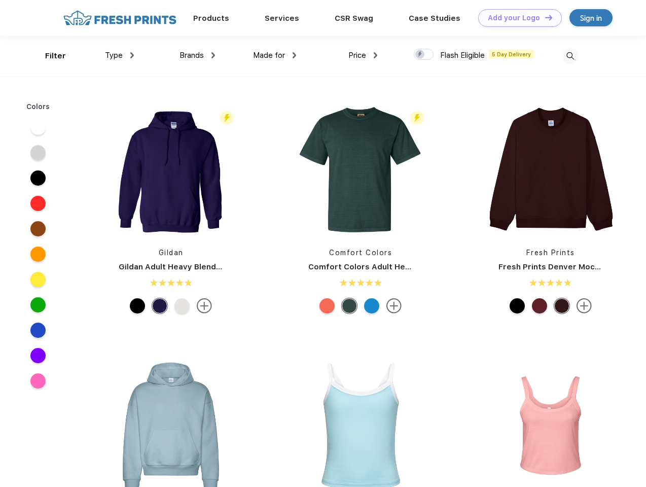 This screenshot has height=487, width=646. What do you see at coordinates (38, 107) in the screenshot?
I see `div: Colors` at bounding box center [38, 107].